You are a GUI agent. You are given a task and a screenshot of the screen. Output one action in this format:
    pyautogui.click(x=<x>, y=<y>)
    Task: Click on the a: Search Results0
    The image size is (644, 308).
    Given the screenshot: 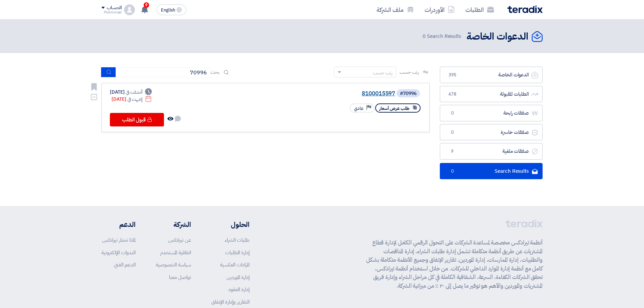 What is the action you would take?
    pyautogui.click(x=492, y=171)
    